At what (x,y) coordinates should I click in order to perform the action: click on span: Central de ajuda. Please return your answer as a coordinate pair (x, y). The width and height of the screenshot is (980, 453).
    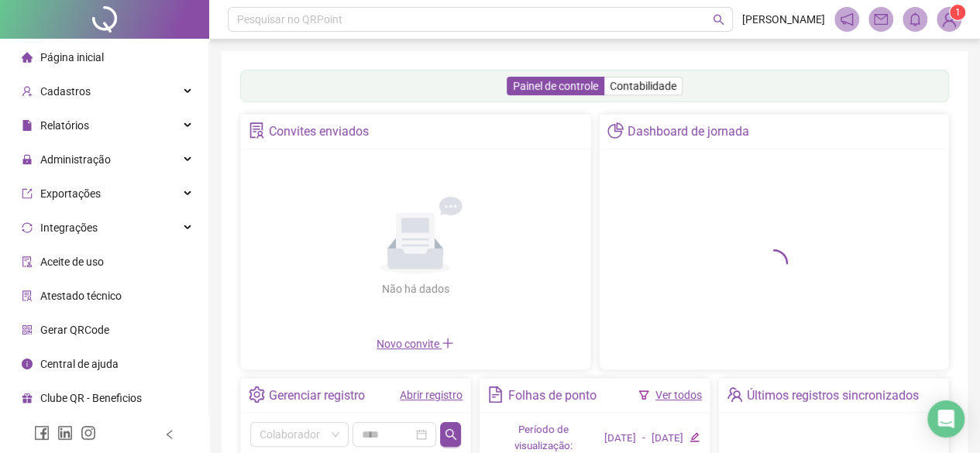
    Looking at the image, I should click on (79, 364).